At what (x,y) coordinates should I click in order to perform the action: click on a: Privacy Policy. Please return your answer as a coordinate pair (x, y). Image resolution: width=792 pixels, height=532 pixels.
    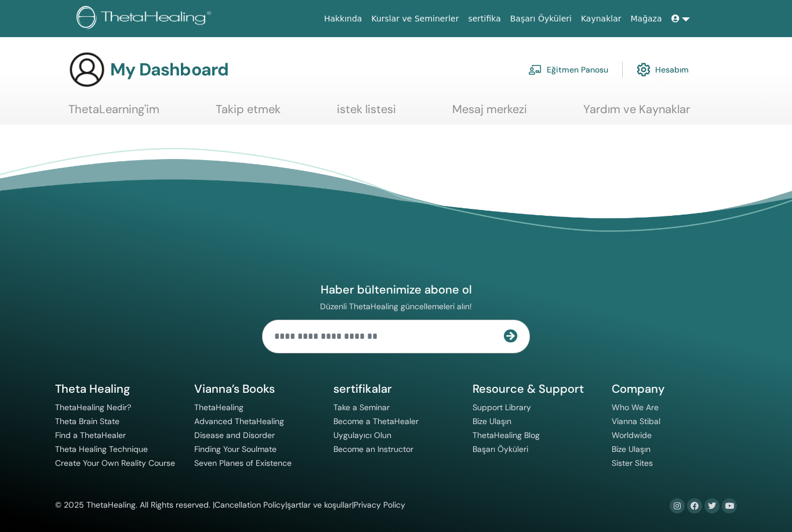
    Looking at the image, I should click on (379, 504).